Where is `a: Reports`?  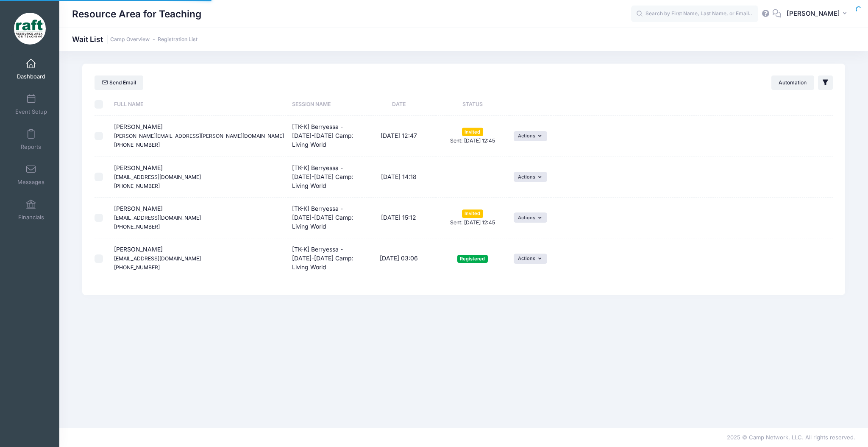
a: Reports is located at coordinates (31, 140).